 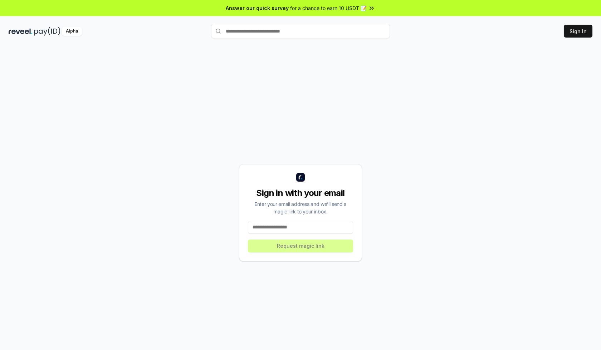 What do you see at coordinates (300, 193) in the screenshot?
I see `div: Sign in with your email` at bounding box center [300, 193].